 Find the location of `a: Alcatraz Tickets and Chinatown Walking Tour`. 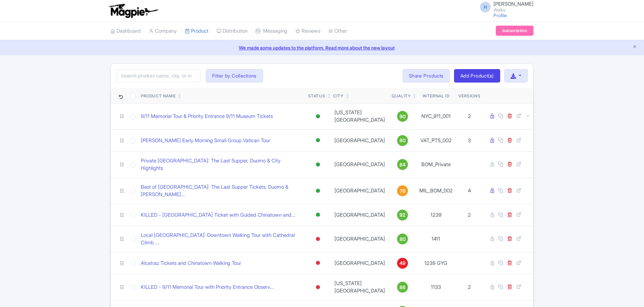

a: Alcatraz Tickets and Chinatown Walking Tour is located at coordinates (191, 263).